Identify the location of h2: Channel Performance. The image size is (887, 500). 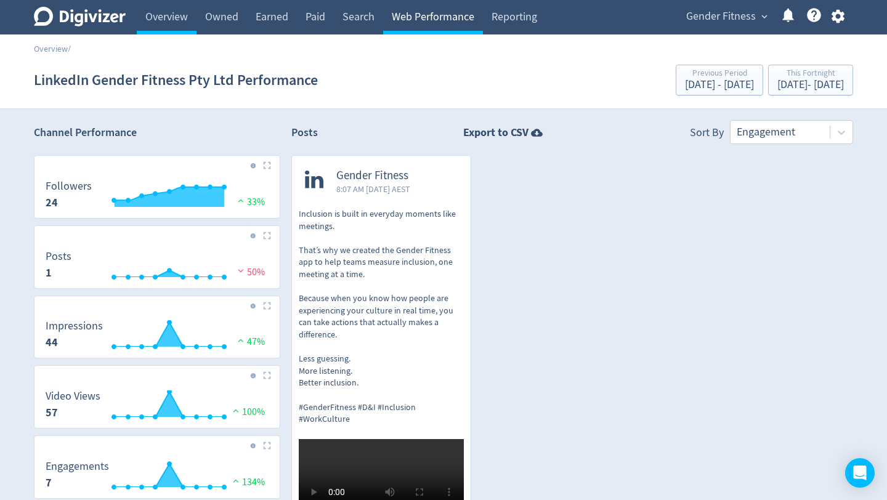
(157, 132).